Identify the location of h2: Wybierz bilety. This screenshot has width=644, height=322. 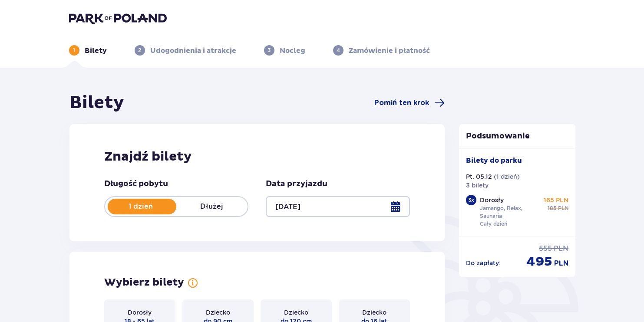
(144, 282).